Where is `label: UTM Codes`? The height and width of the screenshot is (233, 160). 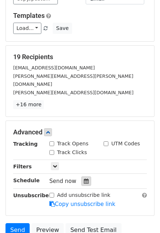 label: UTM Codes is located at coordinates (125, 144).